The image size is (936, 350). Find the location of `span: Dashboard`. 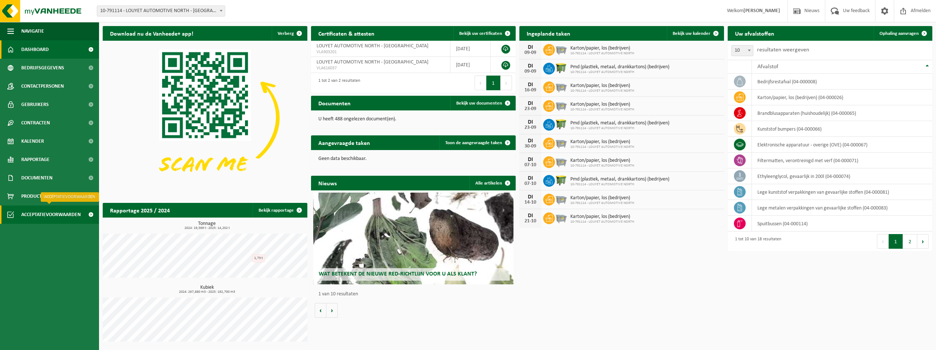

span: Dashboard is located at coordinates (35, 49).